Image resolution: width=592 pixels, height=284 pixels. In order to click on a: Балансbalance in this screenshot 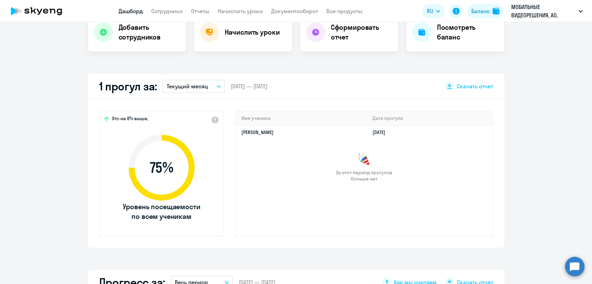, I will do `click(485, 11)`.